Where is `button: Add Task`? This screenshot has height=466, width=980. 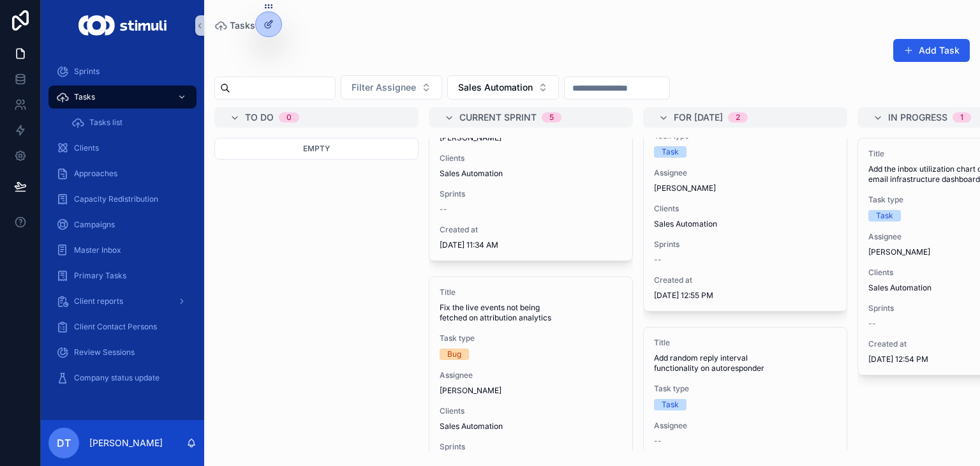
button: Add Task is located at coordinates (931, 51).